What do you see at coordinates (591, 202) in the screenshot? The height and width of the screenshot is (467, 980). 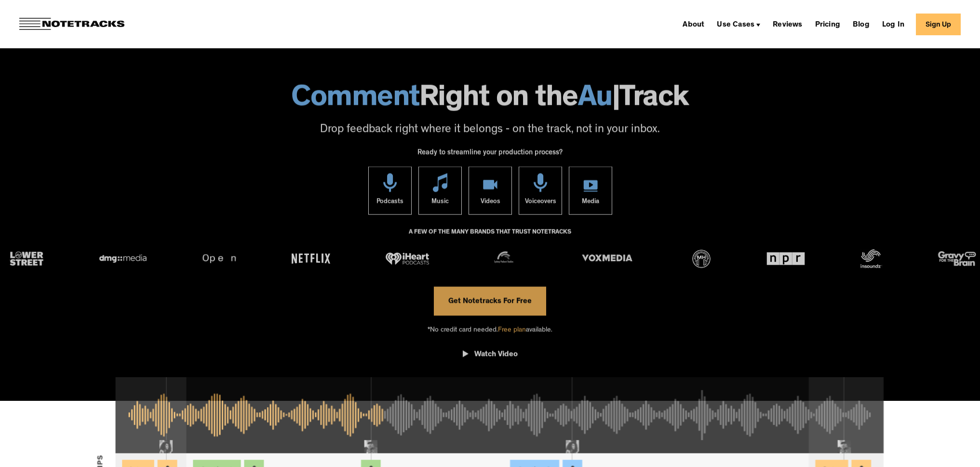 I see `div: Media` at bounding box center [591, 202].